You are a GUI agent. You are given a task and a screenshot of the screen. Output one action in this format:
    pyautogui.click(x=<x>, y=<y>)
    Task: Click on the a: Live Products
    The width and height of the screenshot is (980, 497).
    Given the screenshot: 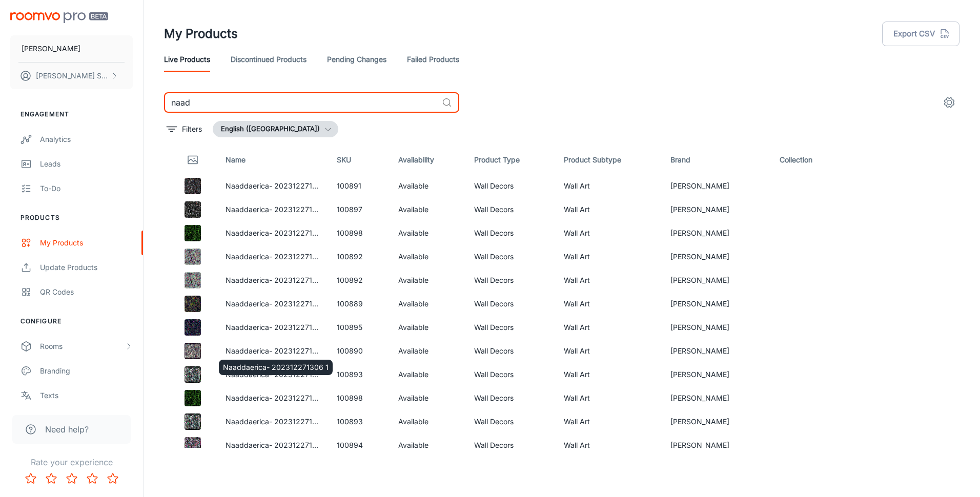 What is the action you would take?
    pyautogui.click(x=188, y=60)
    